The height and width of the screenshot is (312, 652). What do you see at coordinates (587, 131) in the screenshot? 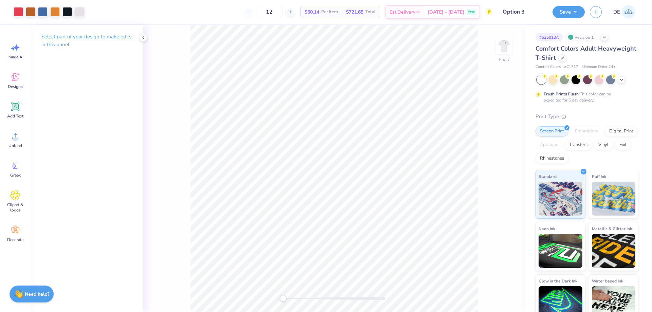
I see `div: Embroidery` at bounding box center [587, 131].